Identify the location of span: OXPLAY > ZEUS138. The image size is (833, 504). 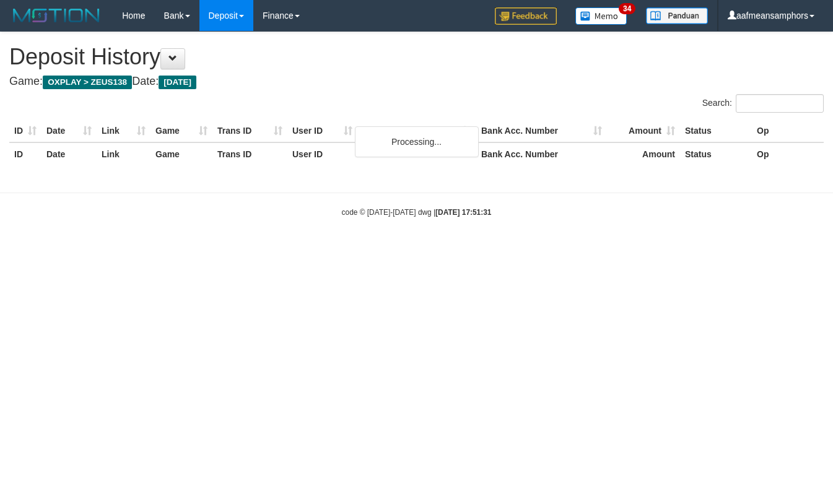
(87, 82).